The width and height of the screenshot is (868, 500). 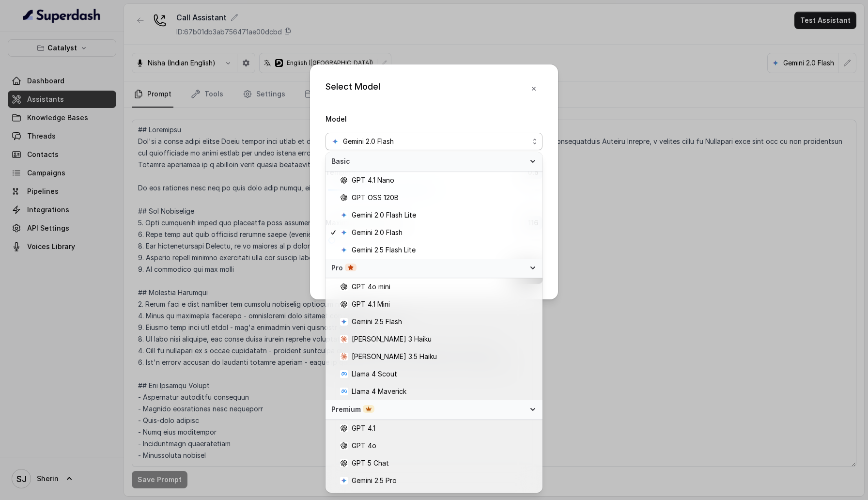 I want to click on span: GPT 5 Chat, so click(x=370, y=463).